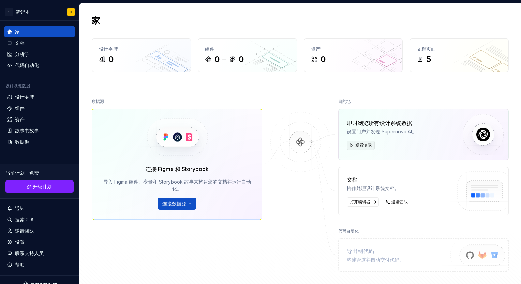 This screenshot has width=521, height=284. Describe the element at coordinates (96, 21) in the screenshot. I see `h2: 家` at that location.